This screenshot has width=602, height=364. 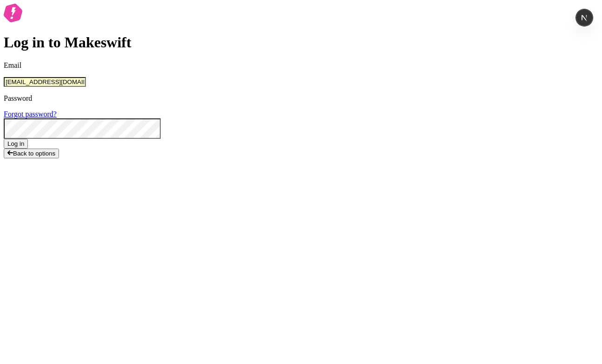 I want to click on button: Log in, so click(x=16, y=143).